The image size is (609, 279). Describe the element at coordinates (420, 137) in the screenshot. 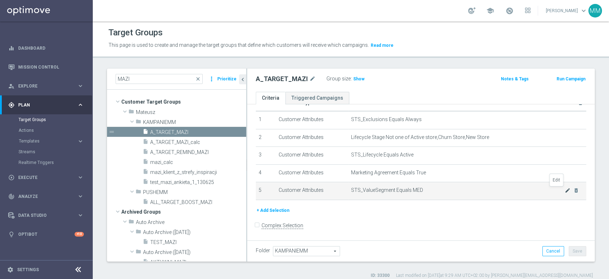

I see `span: Lifecycle Stage Not one of Active store,Churn Store,New Store` at that location.